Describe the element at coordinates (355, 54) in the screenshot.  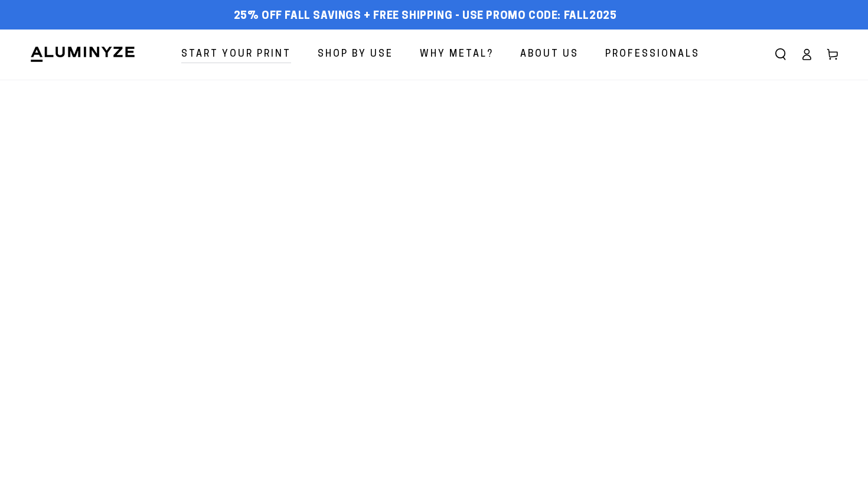
I see `span: Shop By Use` at that location.